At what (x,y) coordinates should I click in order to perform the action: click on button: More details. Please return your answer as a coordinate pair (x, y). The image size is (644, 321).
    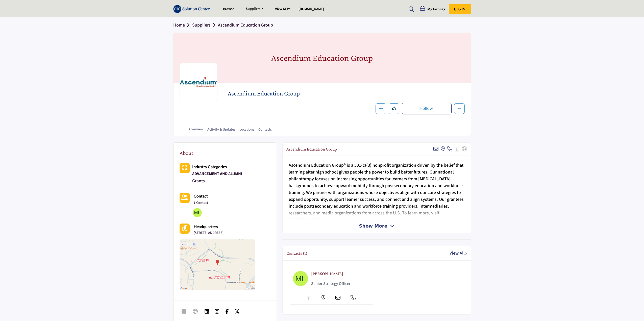
    Looking at the image, I should click on (459, 109).